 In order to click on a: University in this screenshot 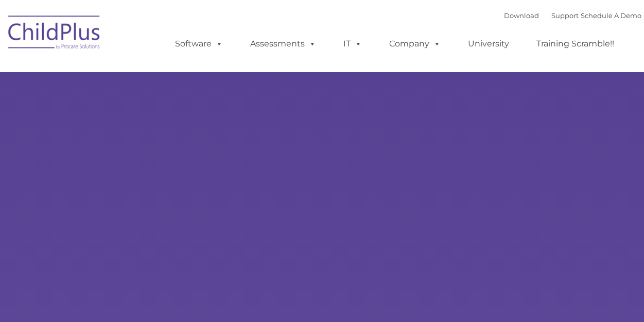, I will do `click(489, 44)`.